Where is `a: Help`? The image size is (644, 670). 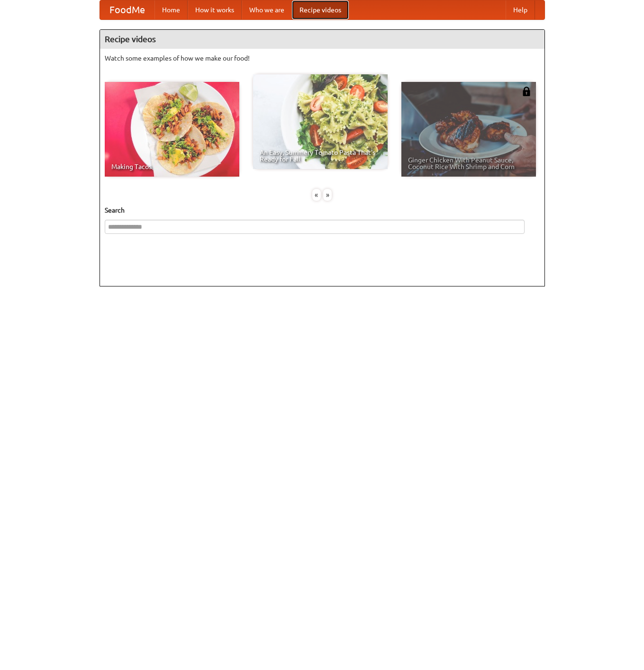 a: Help is located at coordinates (521, 10).